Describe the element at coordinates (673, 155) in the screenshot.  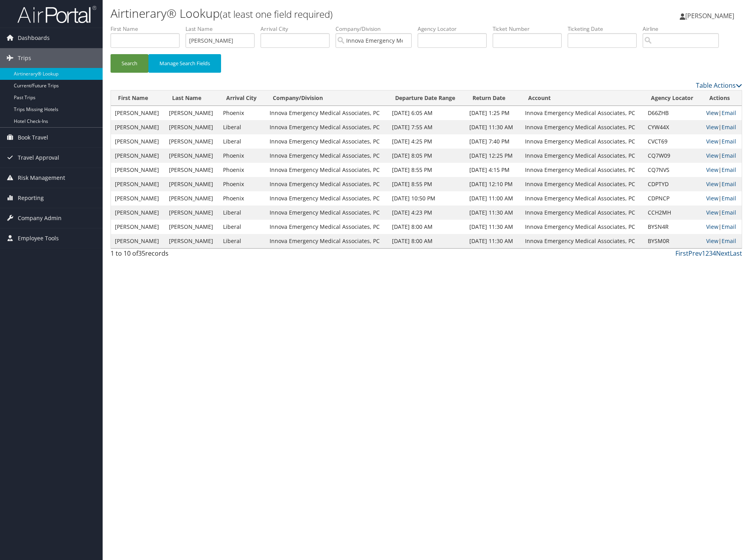
I see `td: CQ7W09` at that location.